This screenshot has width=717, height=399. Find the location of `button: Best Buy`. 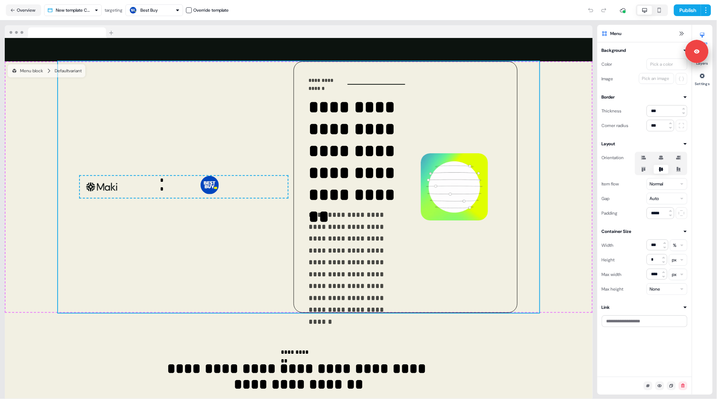

button: Best Buy is located at coordinates (154, 10).